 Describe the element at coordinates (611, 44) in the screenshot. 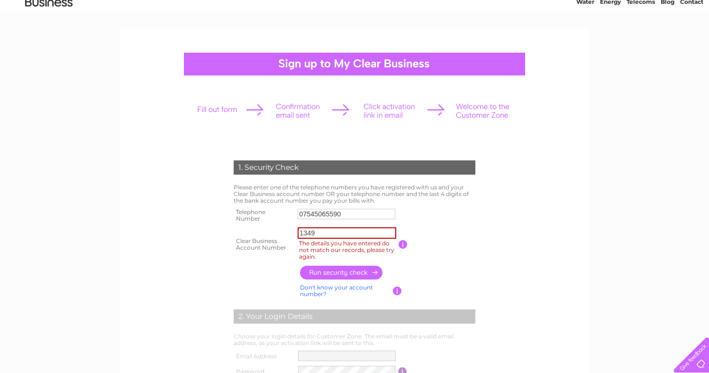

I see `a: Energy` at that location.